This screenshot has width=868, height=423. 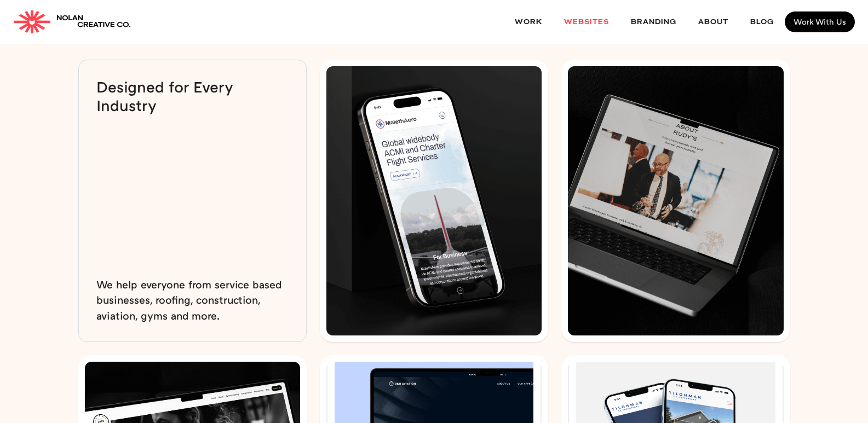 What do you see at coordinates (434, 201) in the screenshot?
I see `img: Maleth Aero Website Mobile Website Design` at bounding box center [434, 201].